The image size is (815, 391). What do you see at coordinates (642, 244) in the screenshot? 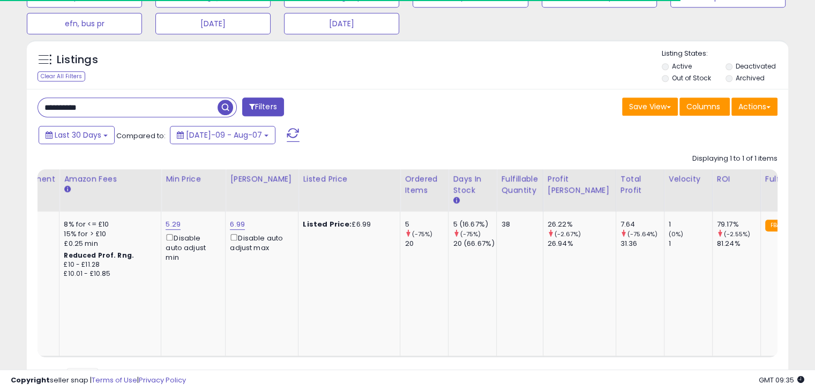
I see `div: 31.36` at bounding box center [642, 244].